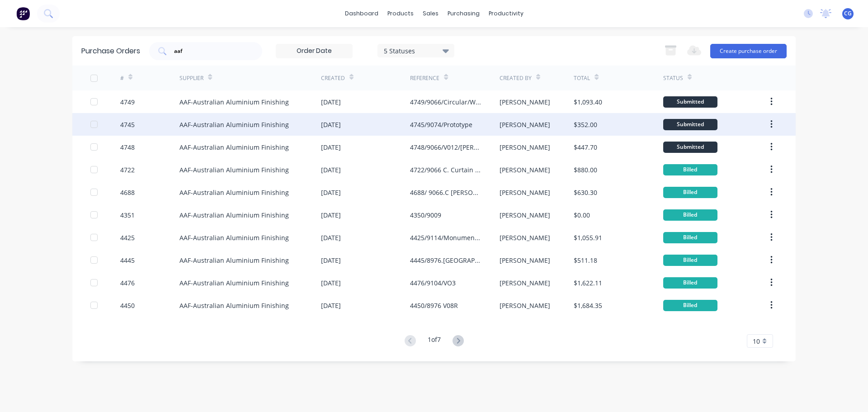 This screenshot has height=412, width=868. I want to click on div: $1,622.11, so click(588, 283).